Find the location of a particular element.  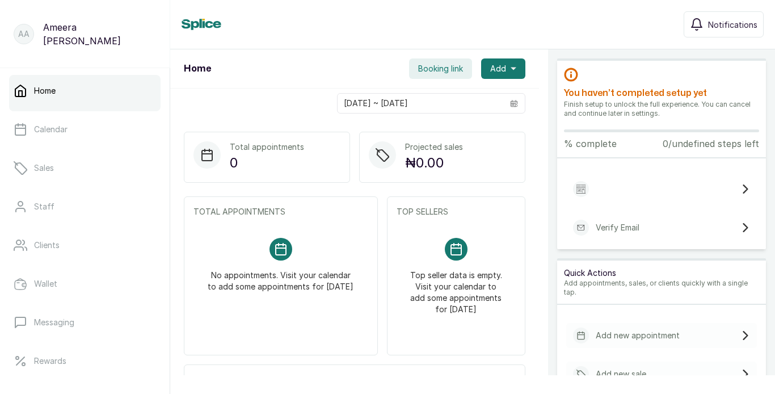

span: Booking link is located at coordinates (440, 69).